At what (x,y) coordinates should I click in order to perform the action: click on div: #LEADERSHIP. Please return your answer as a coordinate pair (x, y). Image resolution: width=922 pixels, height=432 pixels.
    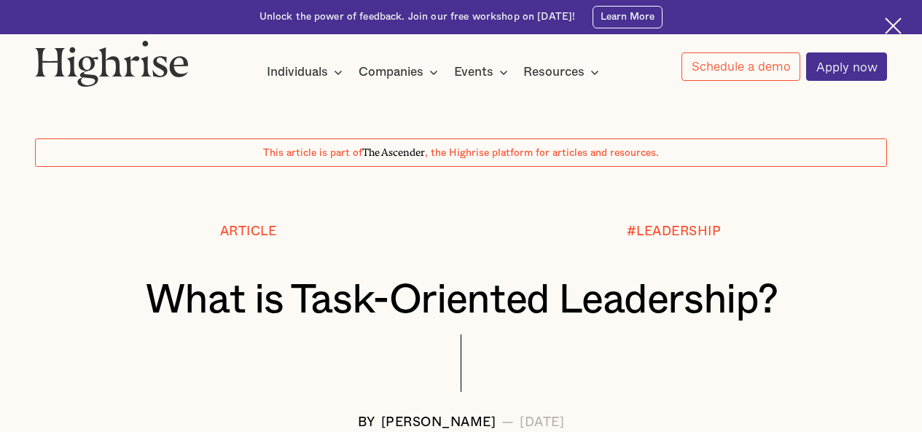
    Looking at the image, I should click on (675, 232).